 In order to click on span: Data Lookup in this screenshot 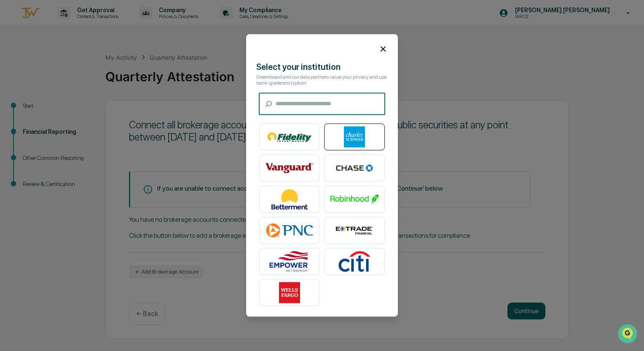, I will do `click(35, 126)`.